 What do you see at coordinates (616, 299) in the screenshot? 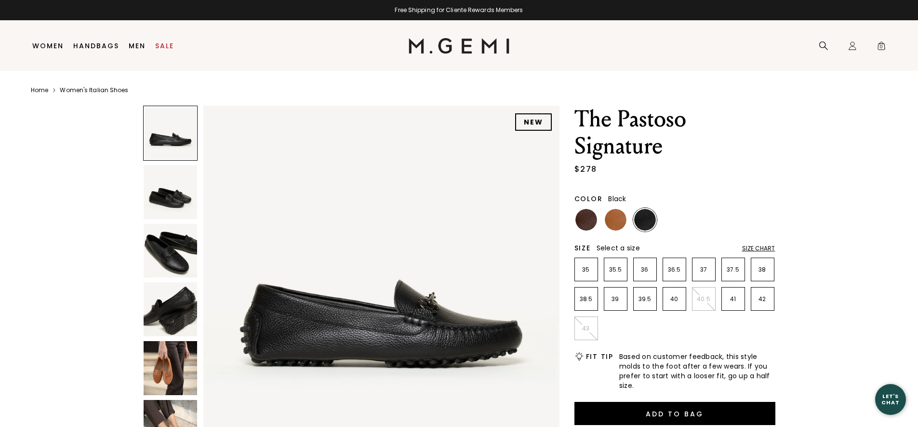
I see `p: 39` at bounding box center [616, 299].